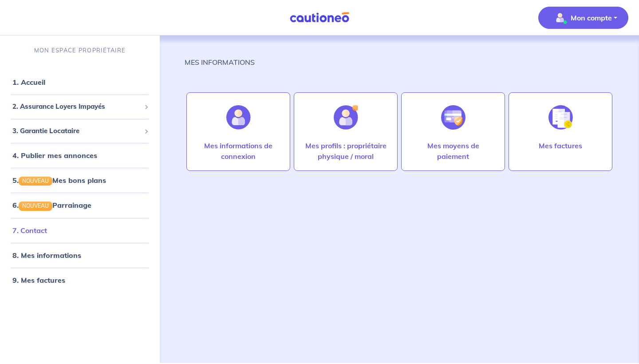  What do you see at coordinates (80, 180) in the screenshot?
I see `div: 5.NOUVEAUMes bons plans` at bounding box center [80, 180].